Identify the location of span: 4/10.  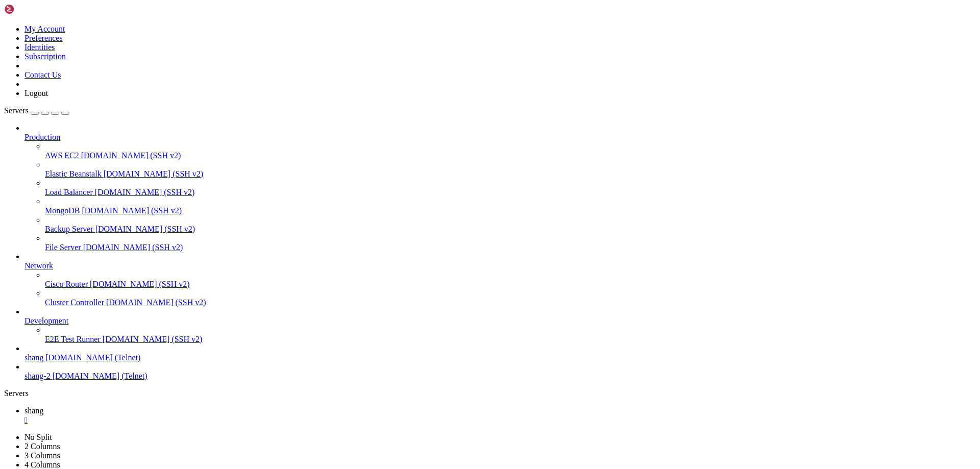
(12, 314).